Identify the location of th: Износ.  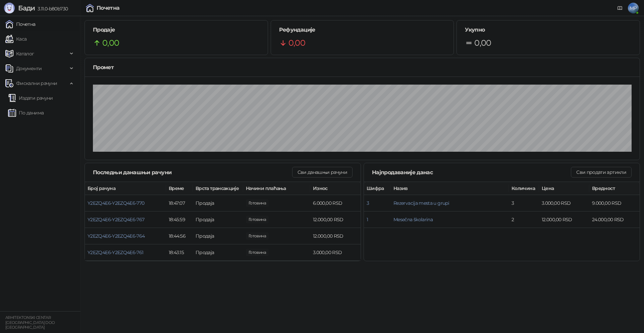
(336, 188).